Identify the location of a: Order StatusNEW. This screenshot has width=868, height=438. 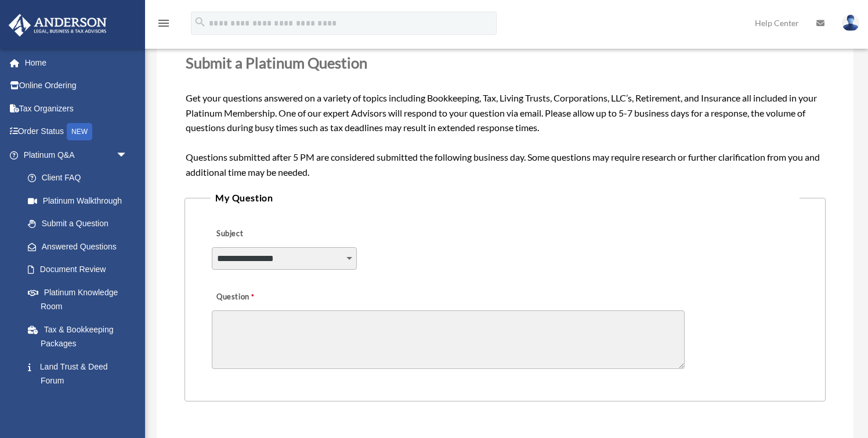
(77, 132).